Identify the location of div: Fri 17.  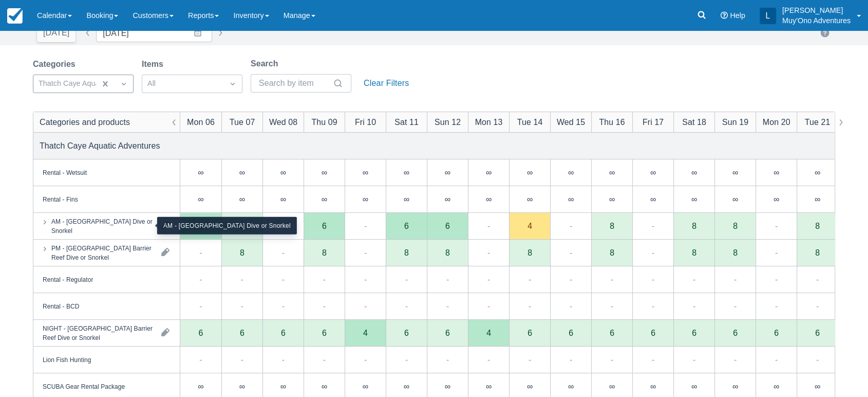
(653, 122).